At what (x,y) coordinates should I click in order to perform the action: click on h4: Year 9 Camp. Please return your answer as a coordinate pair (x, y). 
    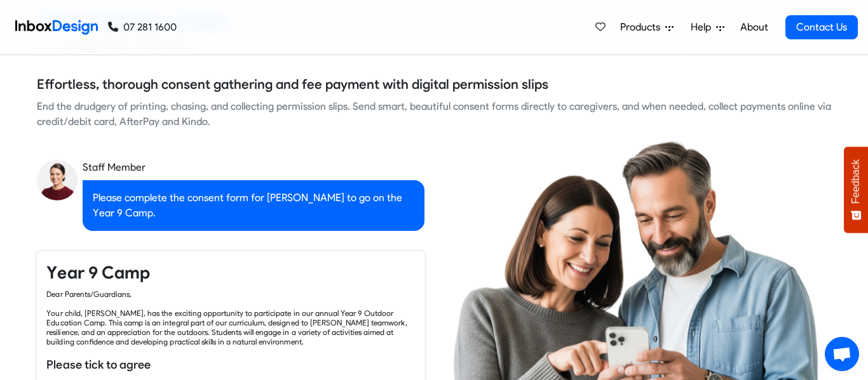
    Looking at the image, I should click on (230, 272).